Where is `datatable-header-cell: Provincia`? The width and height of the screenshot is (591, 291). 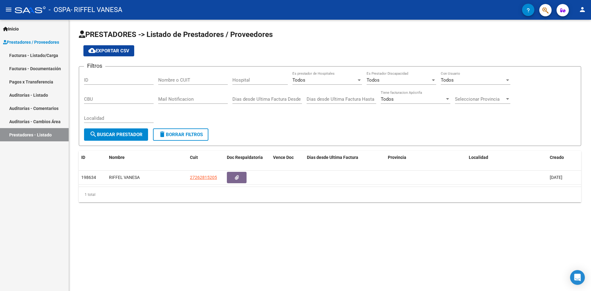
datatable-header-cell: Provincia is located at coordinates (426, 157).